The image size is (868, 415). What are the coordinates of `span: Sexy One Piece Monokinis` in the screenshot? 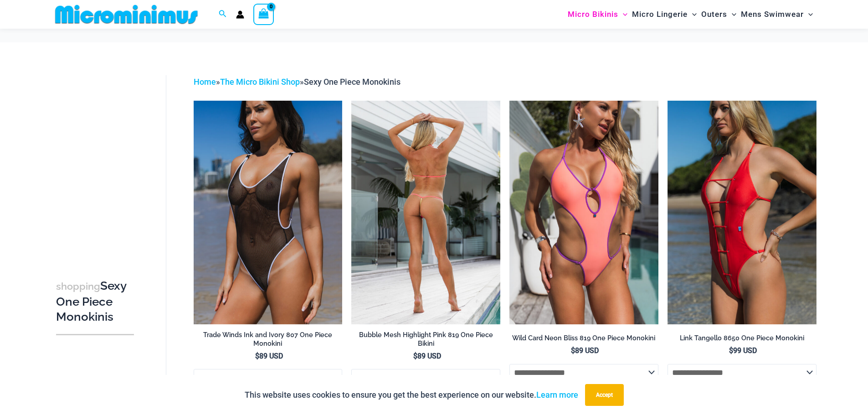 It's located at (353, 82).